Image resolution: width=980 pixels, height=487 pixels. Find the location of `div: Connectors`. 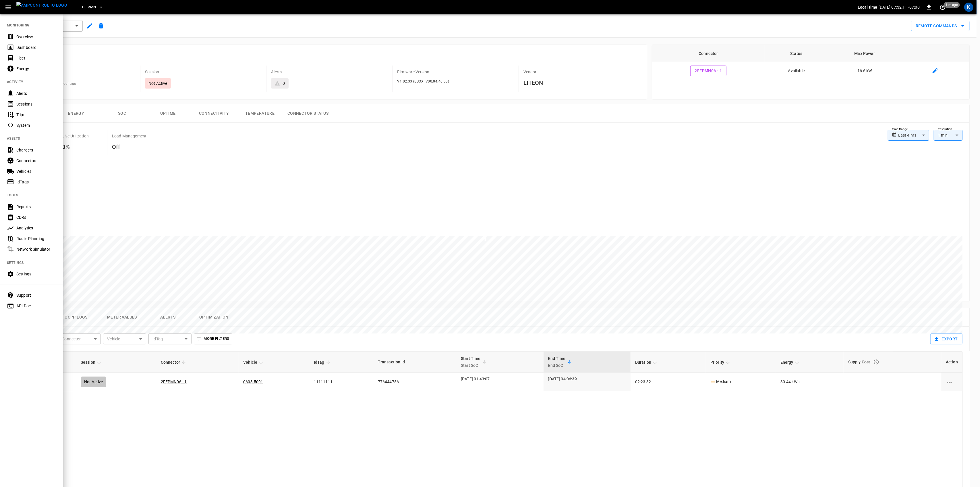

div: Connectors is located at coordinates (36, 160).